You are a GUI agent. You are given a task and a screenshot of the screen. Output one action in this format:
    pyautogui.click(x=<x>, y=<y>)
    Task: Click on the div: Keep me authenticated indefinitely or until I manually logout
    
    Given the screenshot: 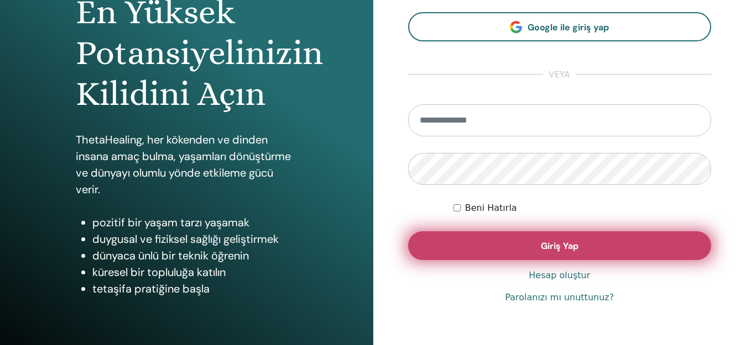 What is the action you would take?
    pyautogui.click(x=582, y=208)
    